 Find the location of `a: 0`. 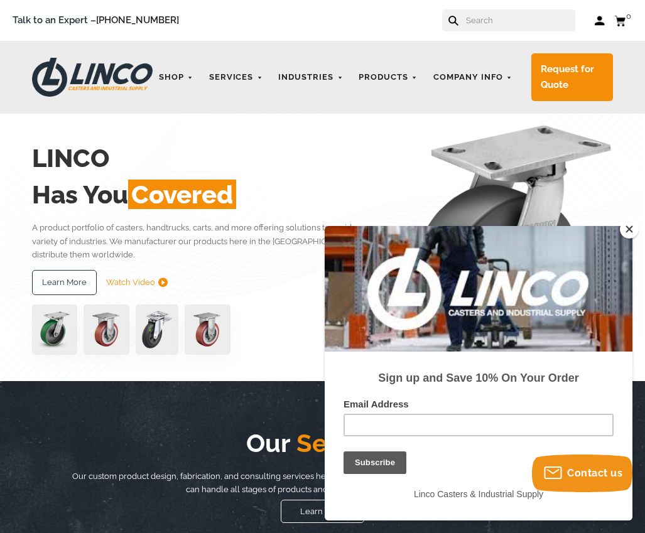

a: 0 is located at coordinates (623, 20).